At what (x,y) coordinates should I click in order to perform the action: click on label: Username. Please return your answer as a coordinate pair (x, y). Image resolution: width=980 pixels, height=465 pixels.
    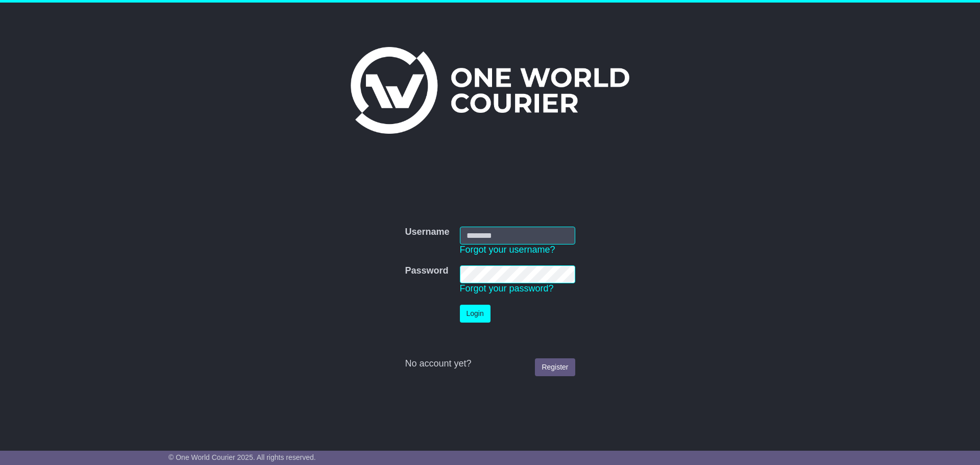
    Looking at the image, I should click on (426, 232).